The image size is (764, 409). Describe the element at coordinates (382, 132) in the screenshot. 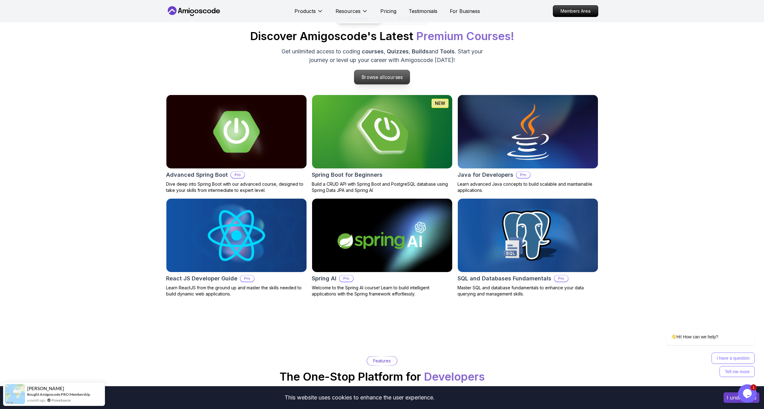

I see `img: Spring Boot for Beginners card` at that location.